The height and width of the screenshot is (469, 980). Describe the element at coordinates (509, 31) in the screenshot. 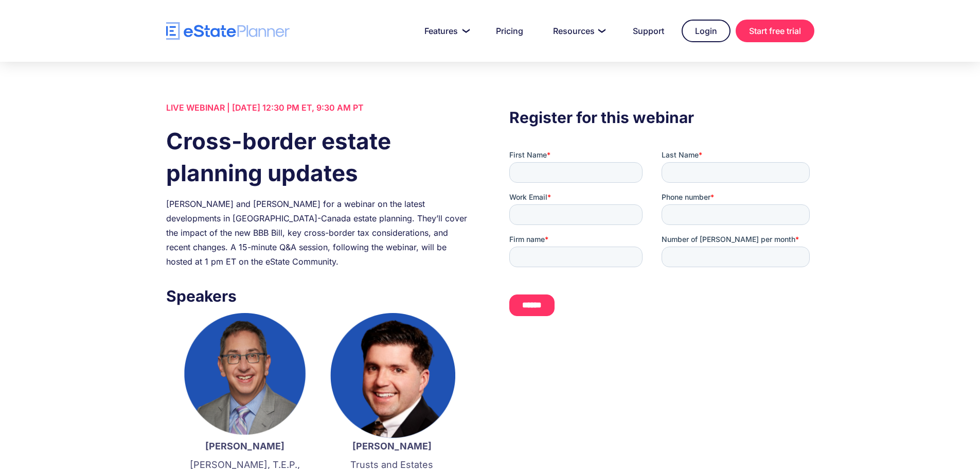

I see `a: Pricing` at that location.